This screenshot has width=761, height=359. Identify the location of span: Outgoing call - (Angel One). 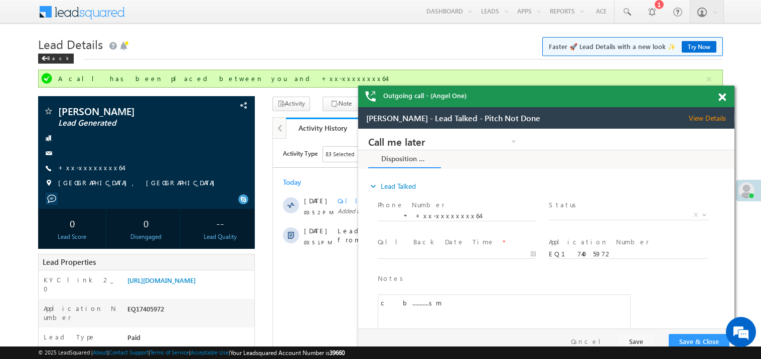
(425, 96).